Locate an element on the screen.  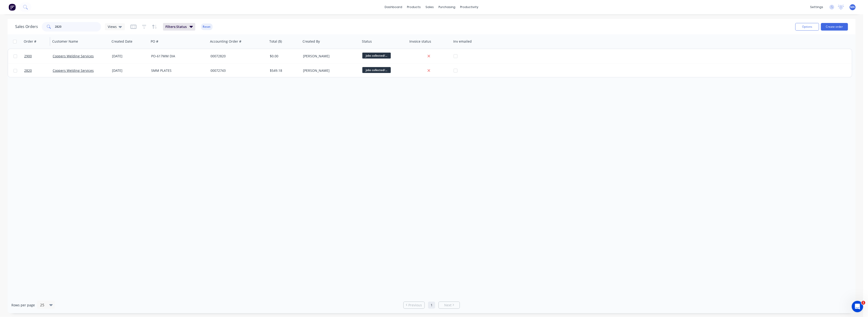
span: Views is located at coordinates (112, 27).